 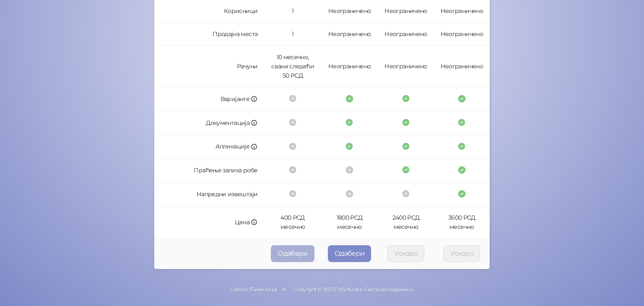 I want to click on div: Српски (Ћирилица), so click(x=254, y=289).